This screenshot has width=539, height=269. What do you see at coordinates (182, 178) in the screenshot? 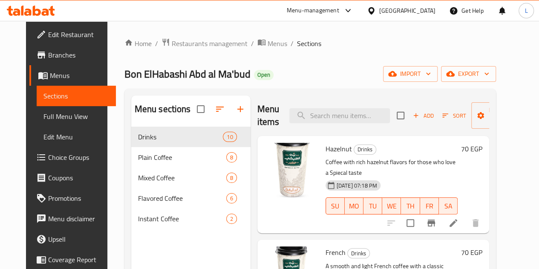
I see `span: Mixed Coffee` at bounding box center [182, 178].